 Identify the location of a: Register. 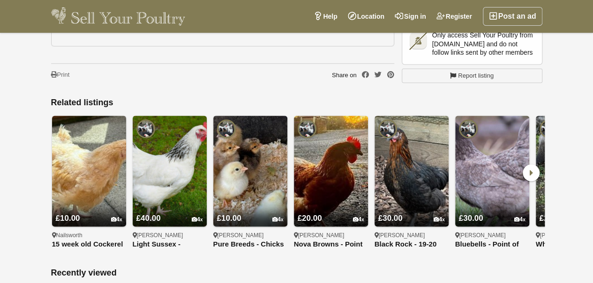
(454, 16).